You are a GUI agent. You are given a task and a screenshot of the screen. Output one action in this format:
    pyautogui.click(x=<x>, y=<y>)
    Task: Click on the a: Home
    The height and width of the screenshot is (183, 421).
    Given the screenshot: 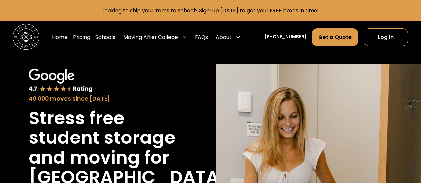 What is the action you would take?
    pyautogui.click(x=60, y=37)
    